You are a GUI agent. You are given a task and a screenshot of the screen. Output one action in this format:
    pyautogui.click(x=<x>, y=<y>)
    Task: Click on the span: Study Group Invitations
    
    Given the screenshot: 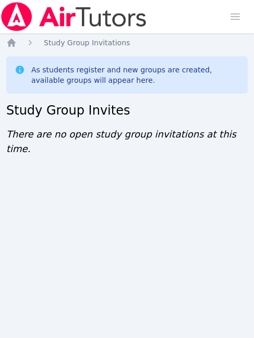 What is the action you would take?
    pyautogui.click(x=87, y=43)
    